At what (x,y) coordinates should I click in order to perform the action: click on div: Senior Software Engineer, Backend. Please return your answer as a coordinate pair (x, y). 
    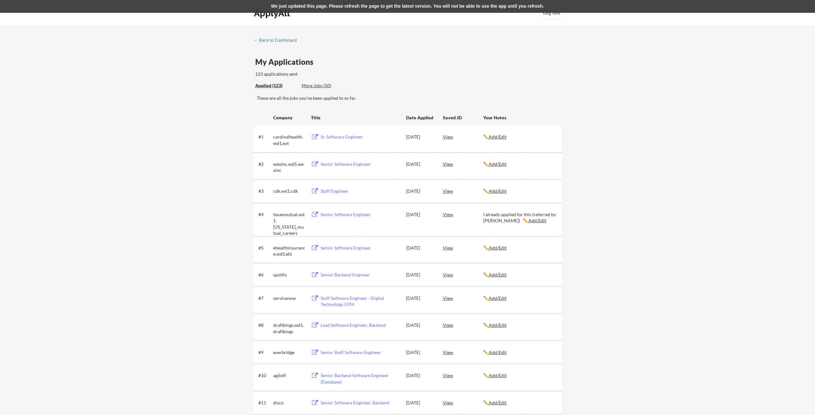
    Looking at the image, I should click on (360, 402).